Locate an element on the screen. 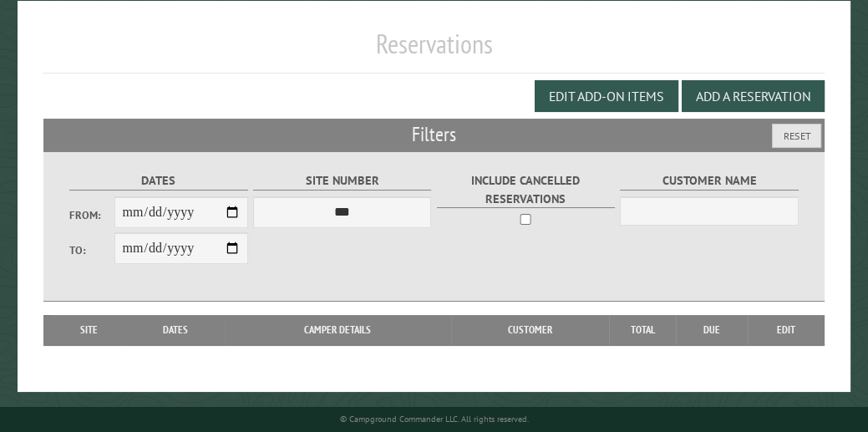 The width and height of the screenshot is (868, 432). th: Due is located at coordinates (711, 330).